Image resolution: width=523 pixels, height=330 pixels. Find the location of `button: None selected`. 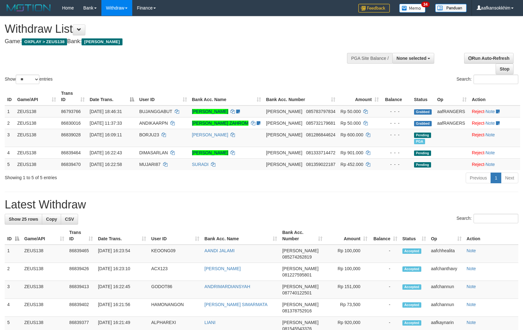

button: None selected is located at coordinates (413, 58).